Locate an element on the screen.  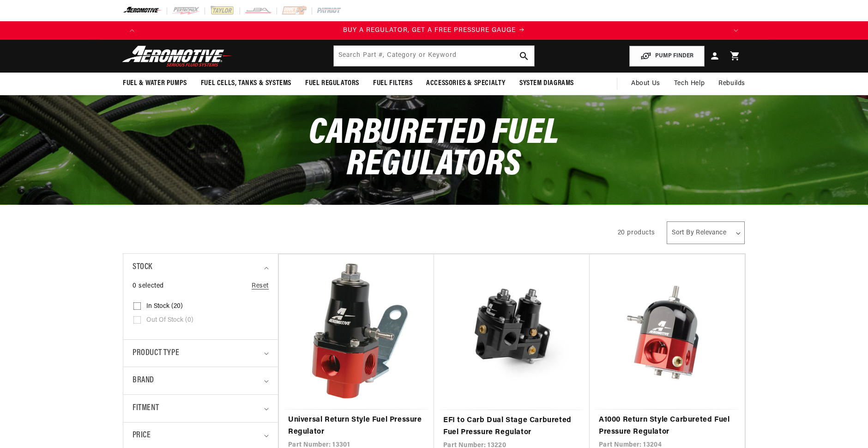
a: About Us is located at coordinates (646, 83).